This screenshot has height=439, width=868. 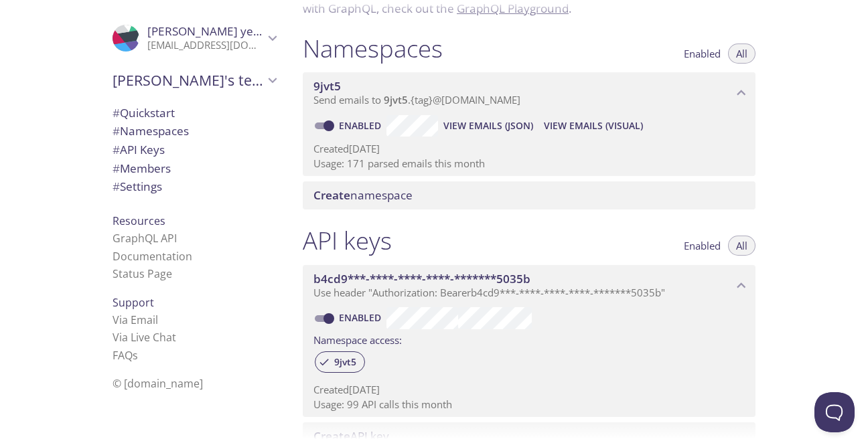 What do you see at coordinates (133, 302) in the screenshot?
I see `span: Support` at bounding box center [133, 302].